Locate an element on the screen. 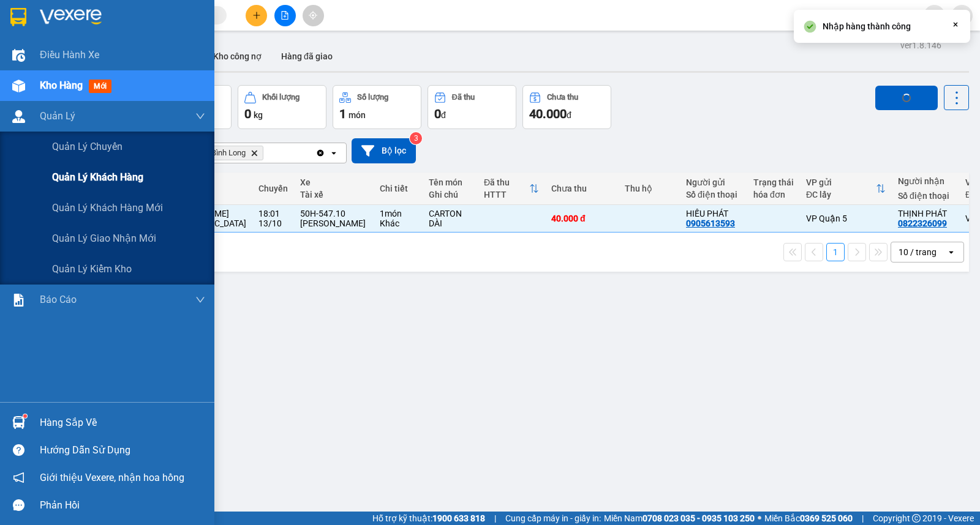 This screenshot has height=525, width=980. span: Miền Nam is located at coordinates (679, 518).